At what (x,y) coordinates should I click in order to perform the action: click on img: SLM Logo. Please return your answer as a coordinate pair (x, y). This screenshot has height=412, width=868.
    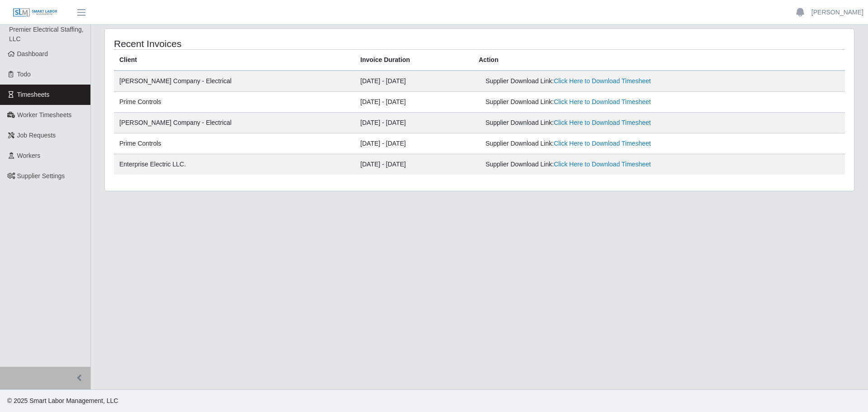
    Looking at the image, I should click on (35, 13).